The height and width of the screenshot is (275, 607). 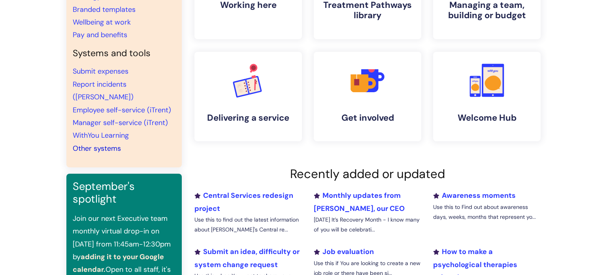 I want to click on a: Awareness moments, so click(x=474, y=195).